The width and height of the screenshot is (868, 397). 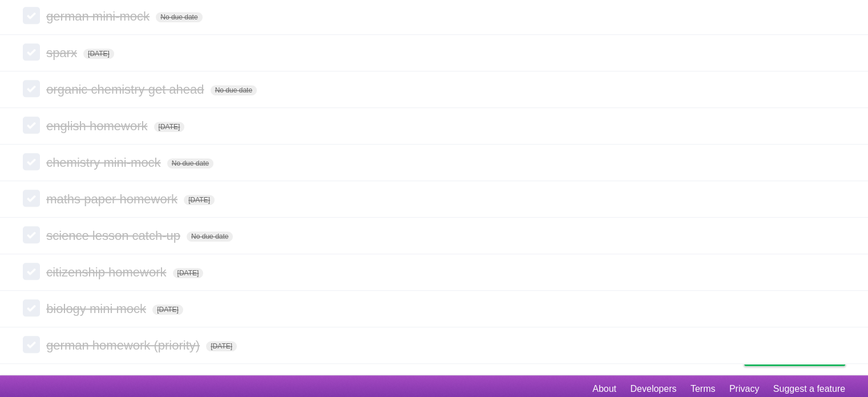 What do you see at coordinates (107, 272) in the screenshot?
I see `span: citizenship homework` at bounding box center [107, 272].